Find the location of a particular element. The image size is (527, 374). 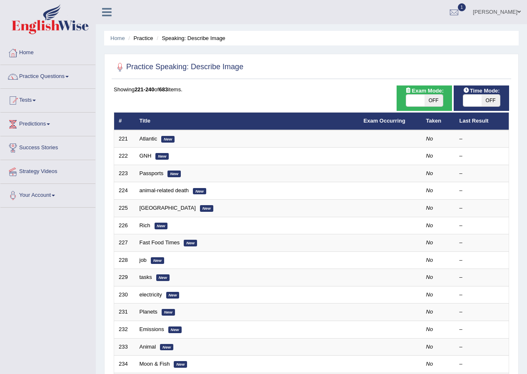

td: 223 is located at coordinates (125, 173).